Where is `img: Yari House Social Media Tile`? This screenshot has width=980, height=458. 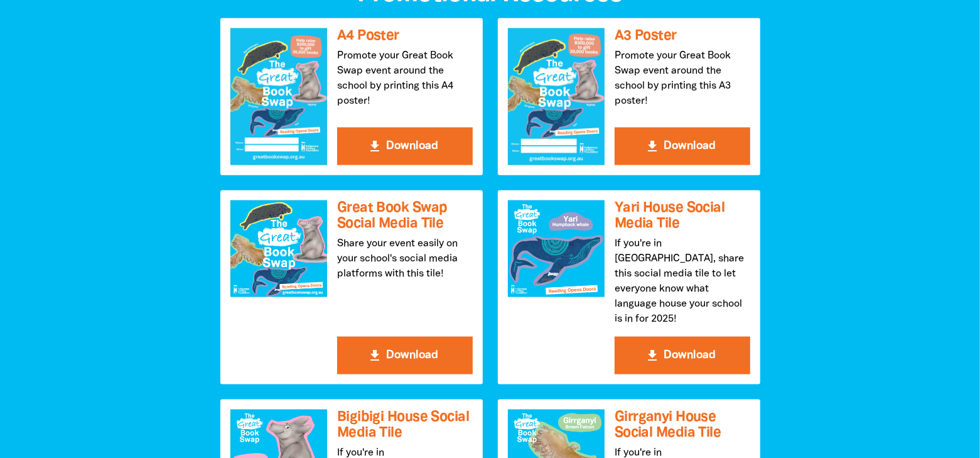
img: Yari House Social Media Tile is located at coordinates (556, 248).